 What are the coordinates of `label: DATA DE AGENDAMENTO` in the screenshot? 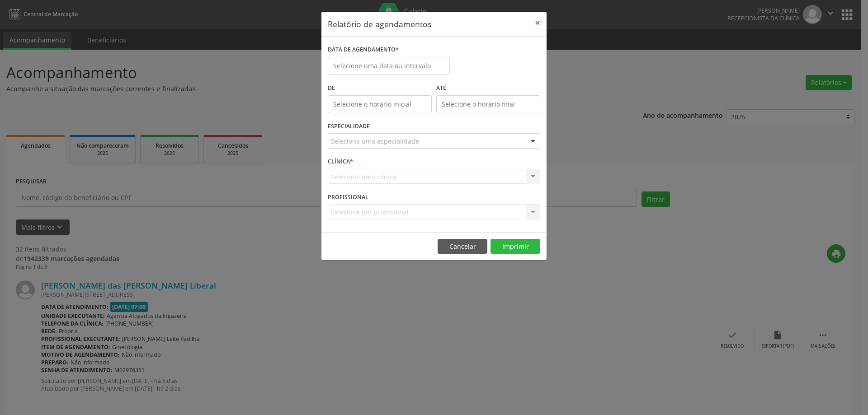 It's located at (363, 50).